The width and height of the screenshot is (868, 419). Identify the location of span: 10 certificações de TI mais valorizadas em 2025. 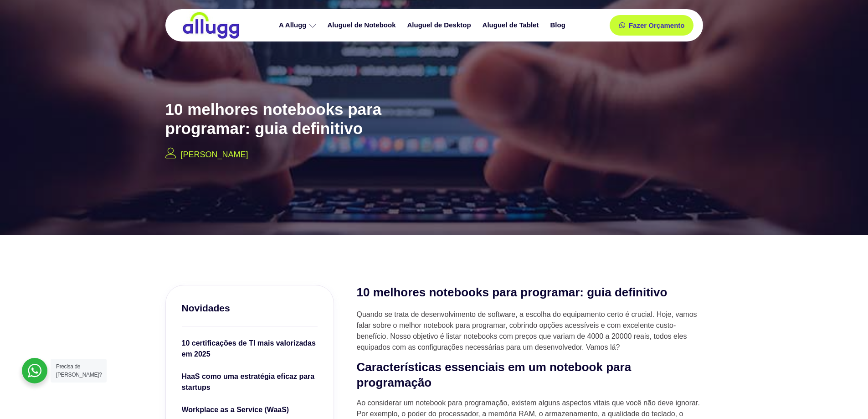
(250, 350).